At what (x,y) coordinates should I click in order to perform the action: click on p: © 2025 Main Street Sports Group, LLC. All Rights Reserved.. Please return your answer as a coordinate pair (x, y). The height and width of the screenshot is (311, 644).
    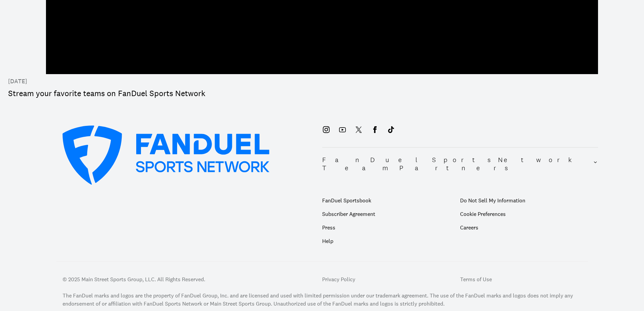
    Looking at the image, I should click on (188, 279).